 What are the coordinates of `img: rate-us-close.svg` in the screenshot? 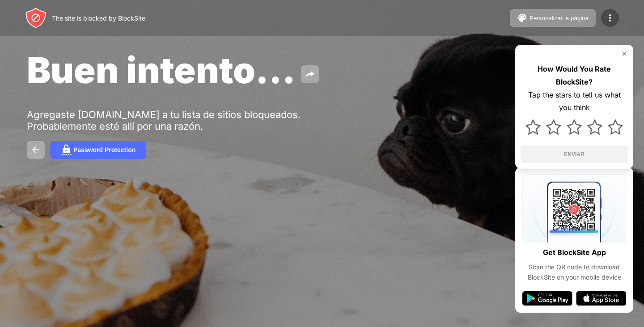 It's located at (624, 54).